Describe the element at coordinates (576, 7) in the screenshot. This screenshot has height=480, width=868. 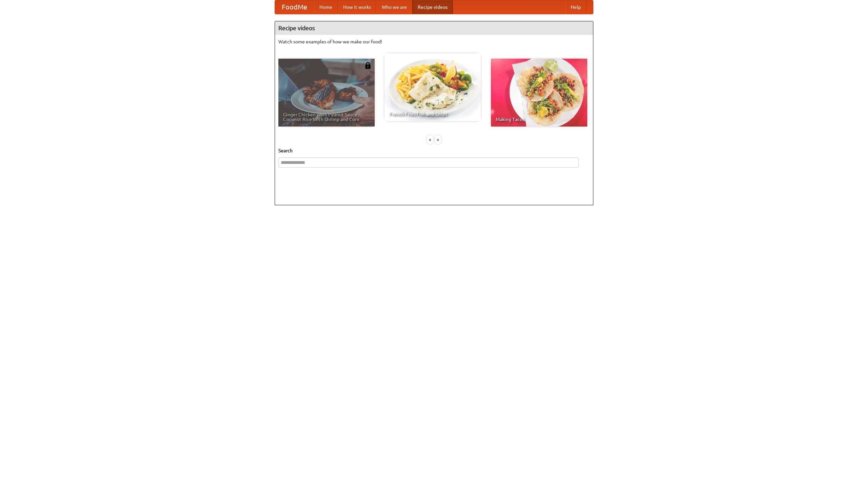
I see `a: Help` at that location.